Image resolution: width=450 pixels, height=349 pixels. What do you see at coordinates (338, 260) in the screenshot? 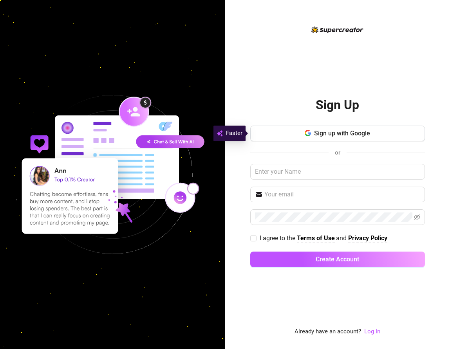
I see `button: Create Account` at bounding box center [338, 260].